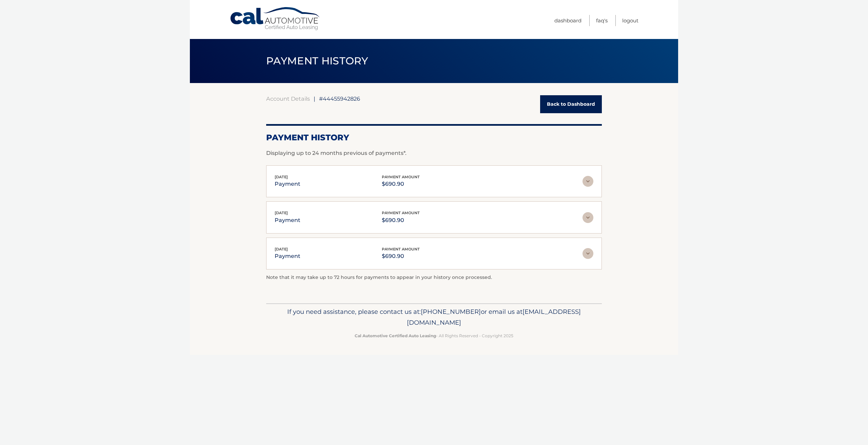 The width and height of the screenshot is (868, 445). I want to click on p: Displaying up to 24 months previous of payments*., so click(434, 153).